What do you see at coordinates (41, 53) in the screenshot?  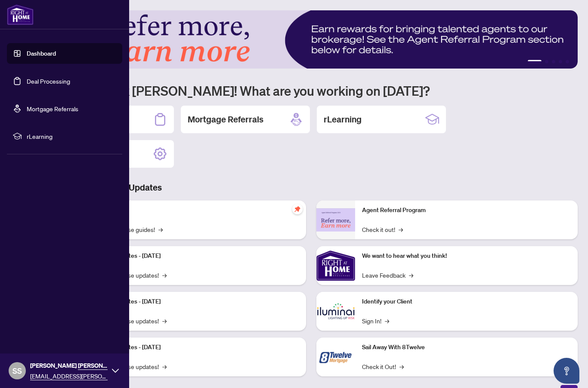 I see `a: Dashboard` at bounding box center [41, 53].